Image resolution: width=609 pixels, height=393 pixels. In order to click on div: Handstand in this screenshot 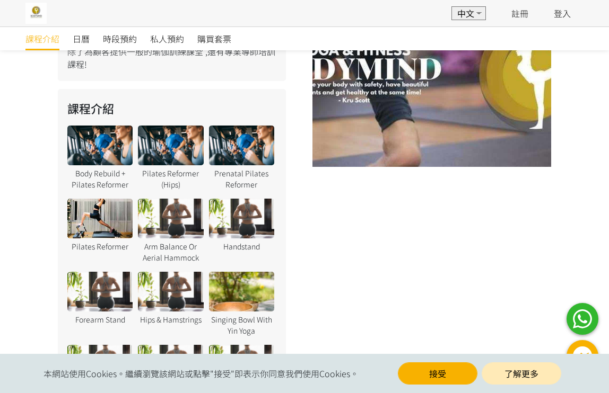, I will do `click(241, 247)`.